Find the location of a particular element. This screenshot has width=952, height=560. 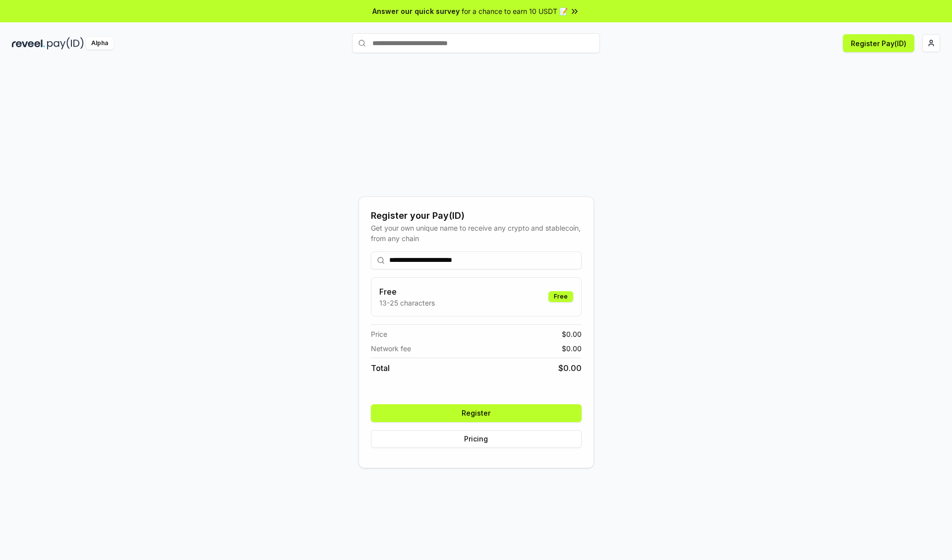

img: reveel_dark is located at coordinates (28, 43).